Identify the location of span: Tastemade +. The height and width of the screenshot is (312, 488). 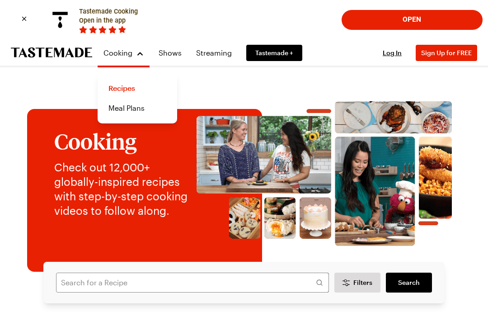
(274, 53).